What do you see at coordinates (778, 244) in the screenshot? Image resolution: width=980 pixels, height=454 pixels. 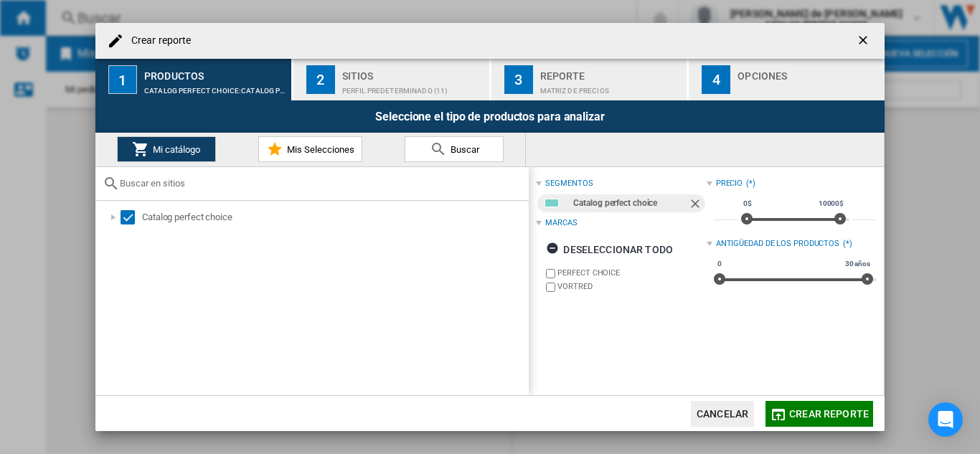 I see `div: Antigüedad de los productos` at bounding box center [778, 244].